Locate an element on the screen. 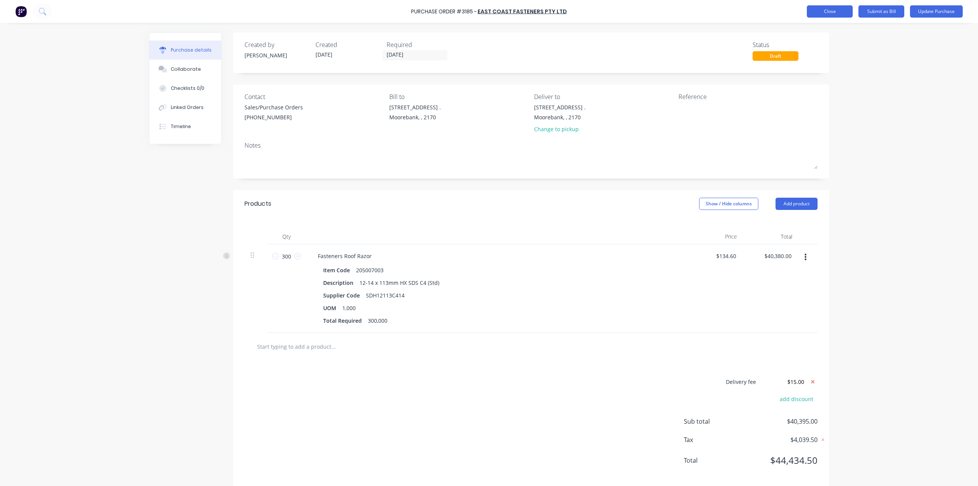  div: Qty is located at coordinates (286, 236).